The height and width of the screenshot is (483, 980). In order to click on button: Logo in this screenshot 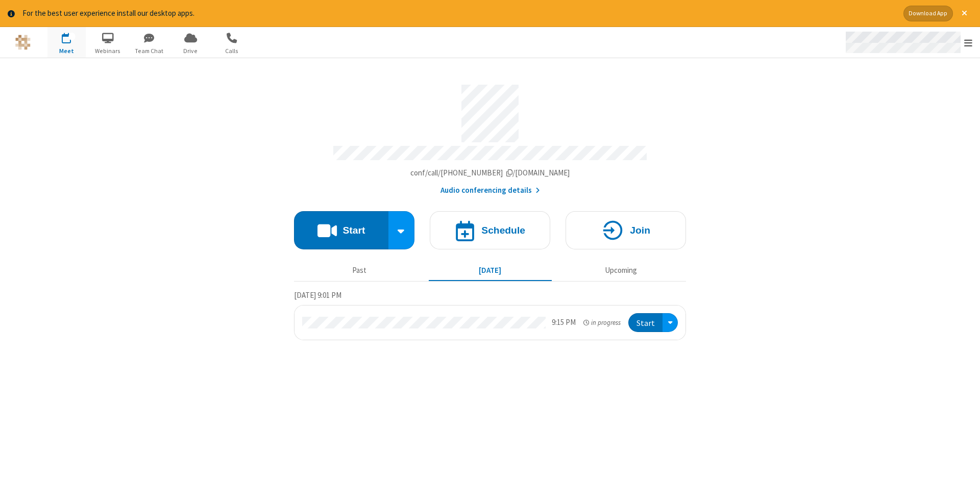, I will do `click(22, 42)`.